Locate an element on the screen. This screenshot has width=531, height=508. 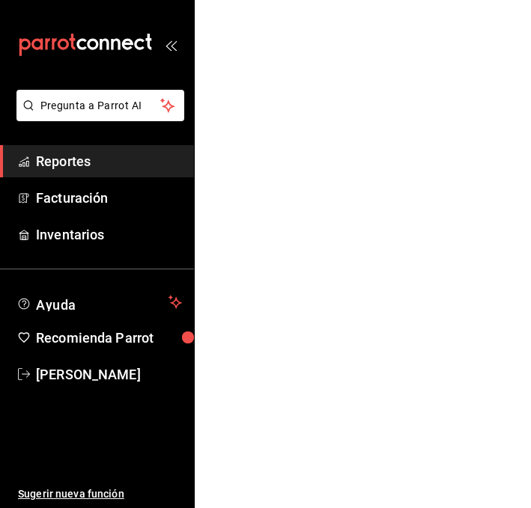
button: open_drawer_menu is located at coordinates (171, 45).